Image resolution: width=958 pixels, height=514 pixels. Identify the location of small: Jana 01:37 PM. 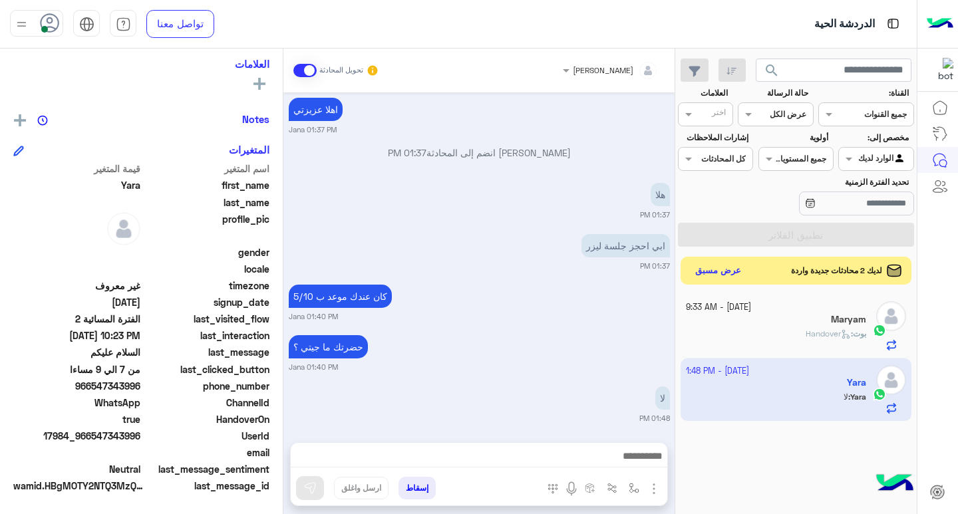
(313, 130).